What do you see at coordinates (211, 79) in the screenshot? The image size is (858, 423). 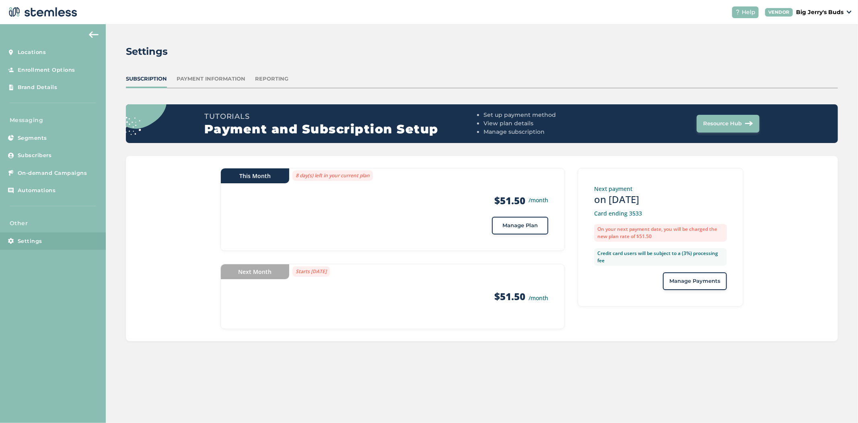 I see `div: Payment Information` at bounding box center [211, 79].